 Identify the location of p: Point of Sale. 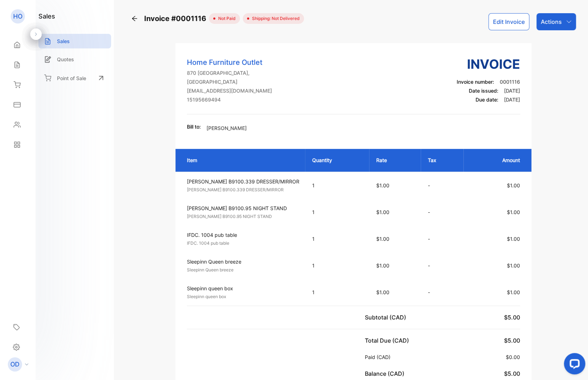
(72, 78).